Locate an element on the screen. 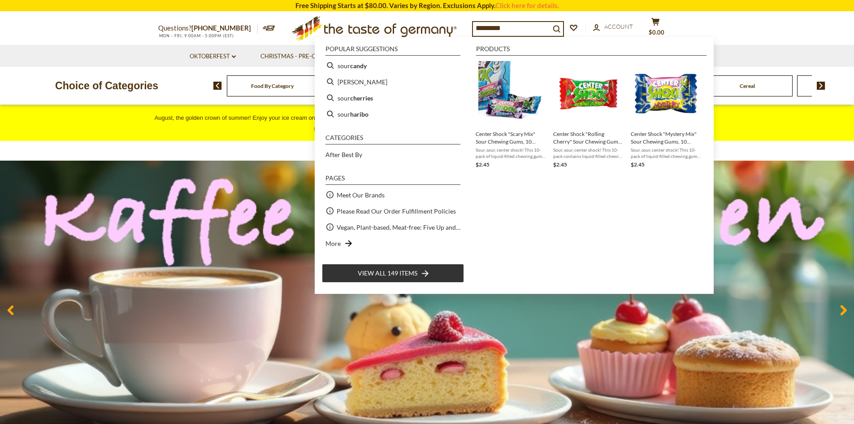  li: Meet Our Brands is located at coordinates (393, 195).